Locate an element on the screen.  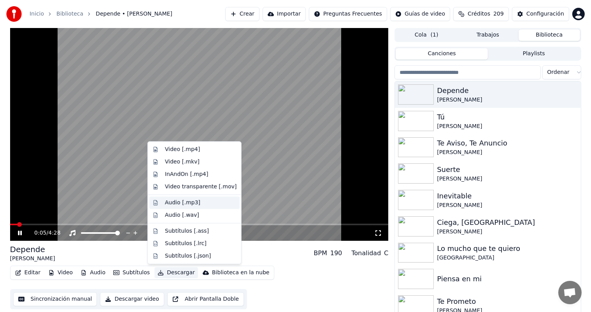
div: Biblioteca en la nube is located at coordinates (241, 273).